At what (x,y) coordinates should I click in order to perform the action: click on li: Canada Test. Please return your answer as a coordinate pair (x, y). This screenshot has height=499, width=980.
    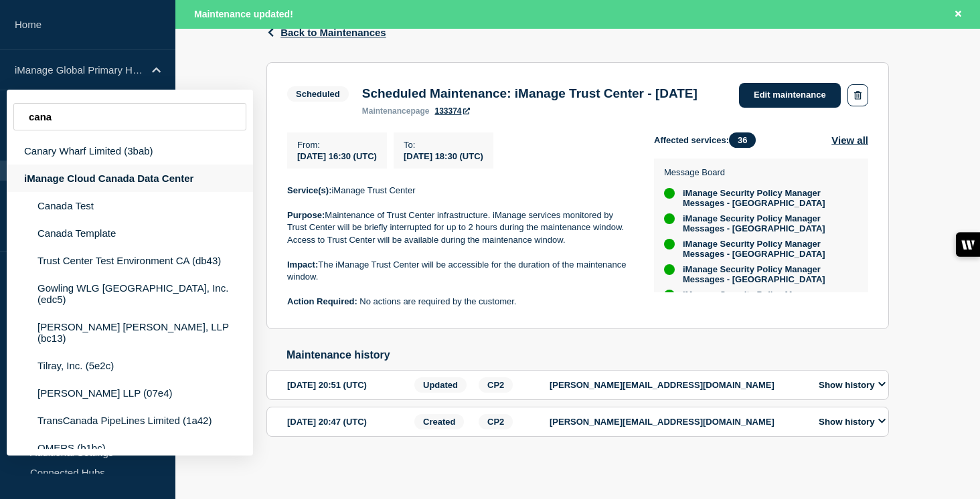
    Looking at the image, I should click on (130, 205).